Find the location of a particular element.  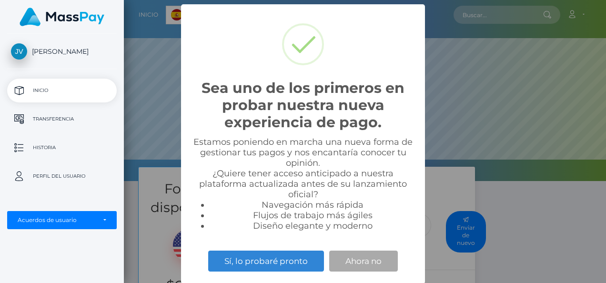

p: Inicio is located at coordinates (62, 91).